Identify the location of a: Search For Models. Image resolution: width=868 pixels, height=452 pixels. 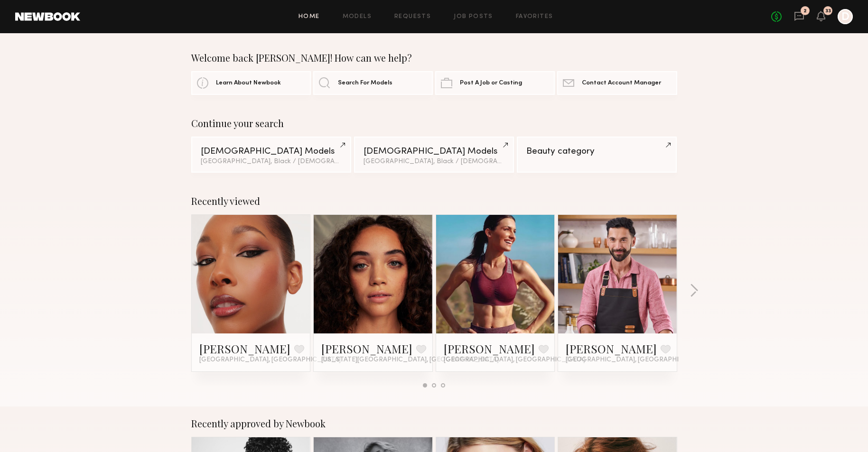
(373, 83).